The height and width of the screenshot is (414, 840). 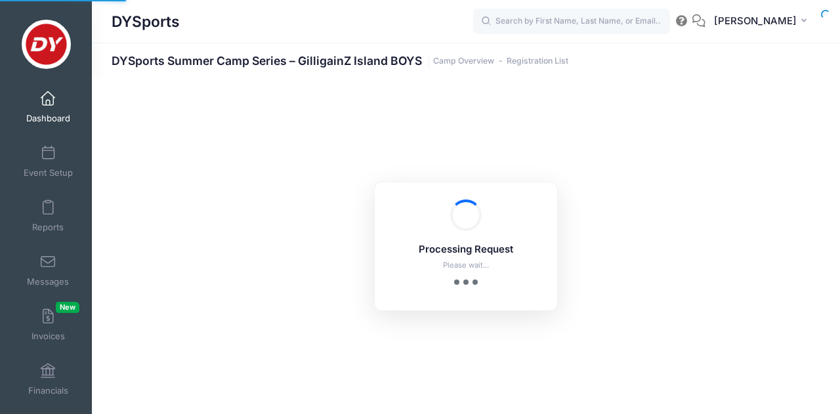 I want to click on span: Financials, so click(x=48, y=390).